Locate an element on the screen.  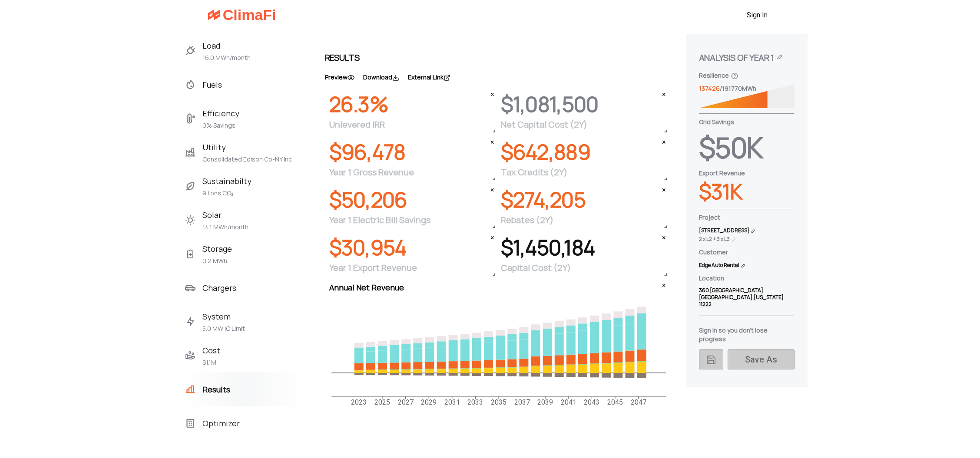
tspan: 2025 is located at coordinates (383, 402).